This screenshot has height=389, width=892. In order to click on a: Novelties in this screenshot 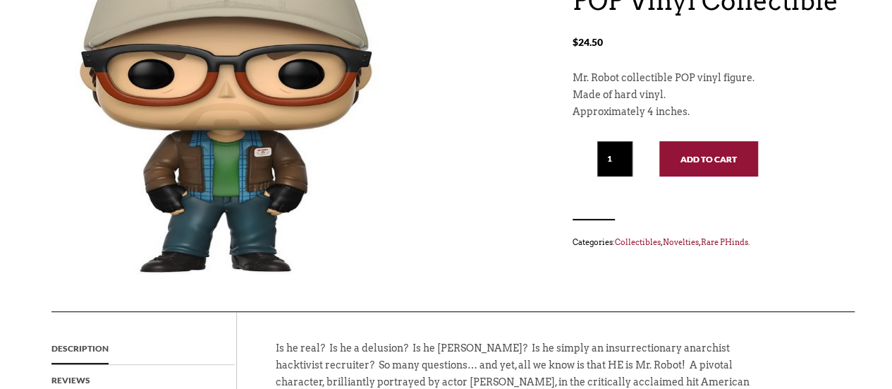, I will do `click(680, 242)`.